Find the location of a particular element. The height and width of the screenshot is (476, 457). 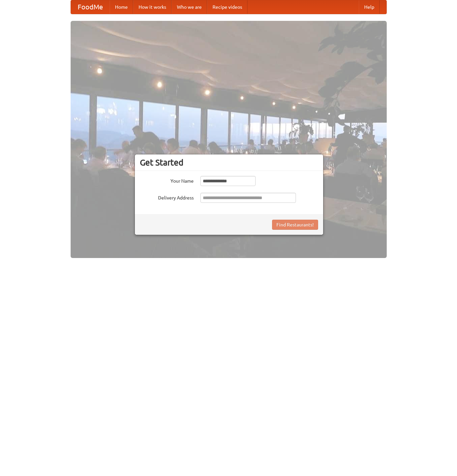

a: Home is located at coordinates (121, 7).